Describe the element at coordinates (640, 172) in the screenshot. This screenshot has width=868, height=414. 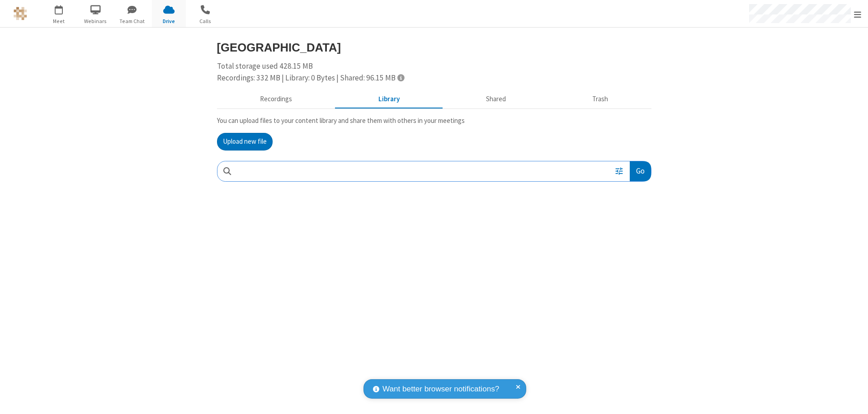
I see `button: Go` at that location.